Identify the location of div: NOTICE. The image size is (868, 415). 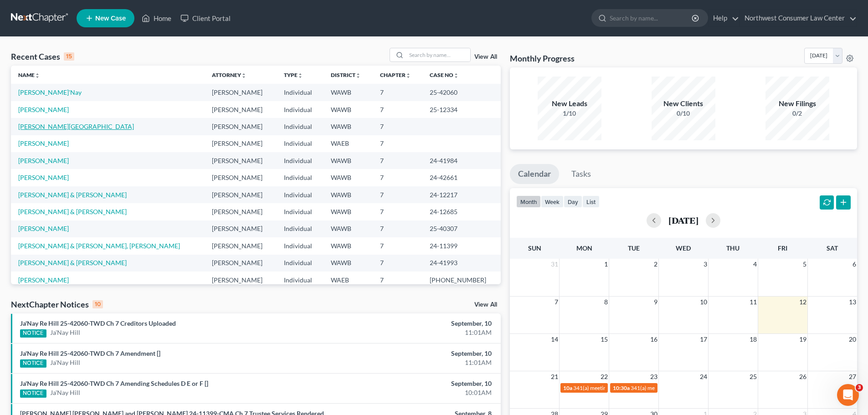
(34, 333).